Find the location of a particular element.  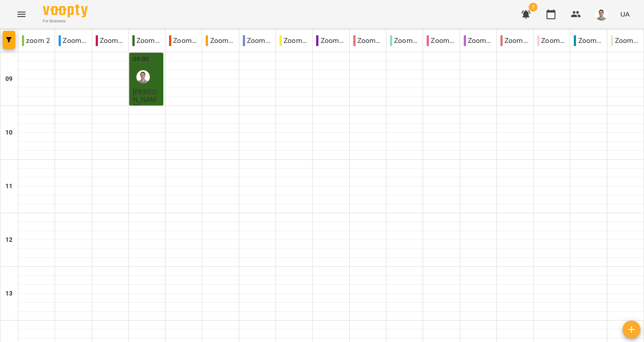

p: Zoom Оксана is located at coordinates (478, 41).